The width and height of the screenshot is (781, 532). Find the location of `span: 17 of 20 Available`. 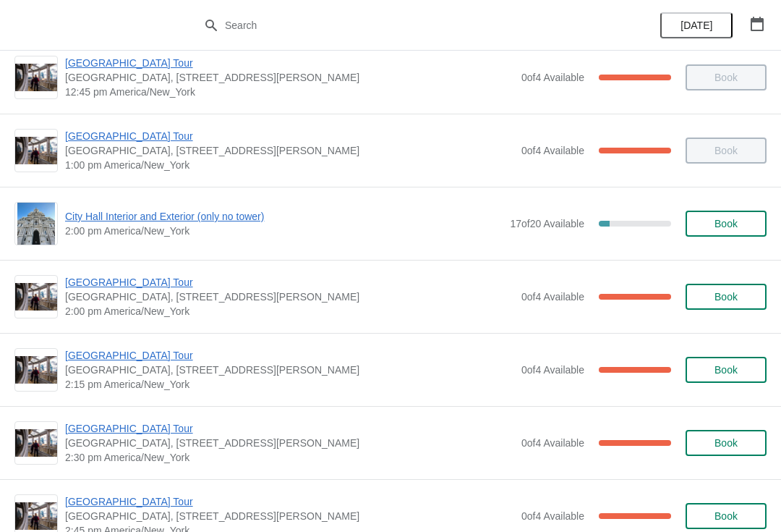

span: 17 of 20 Available is located at coordinates (547, 224).